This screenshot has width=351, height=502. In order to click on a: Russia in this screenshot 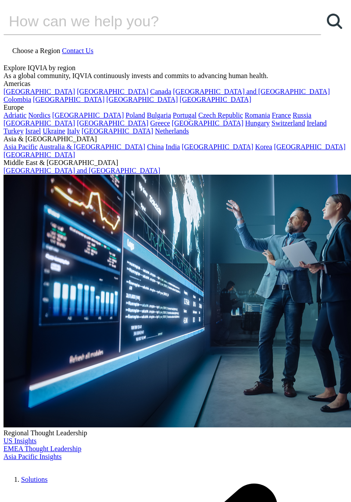, I will do `click(302, 115)`.